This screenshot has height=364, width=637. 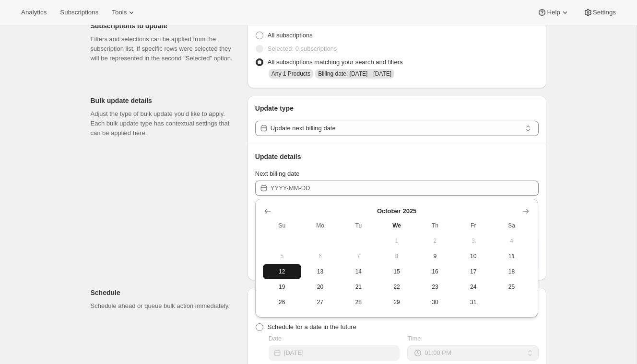 What do you see at coordinates (405, 188) in the screenshot?
I see `input: YYYY-MM-DD` at bounding box center [405, 188].